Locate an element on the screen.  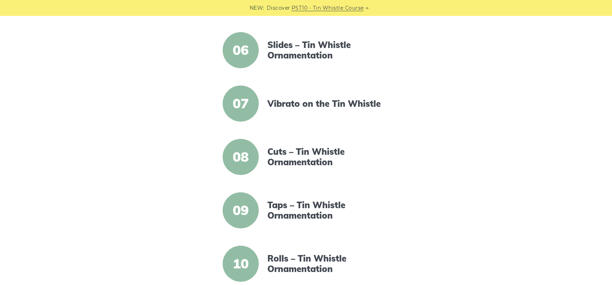
span: 10 is located at coordinates (241, 264).